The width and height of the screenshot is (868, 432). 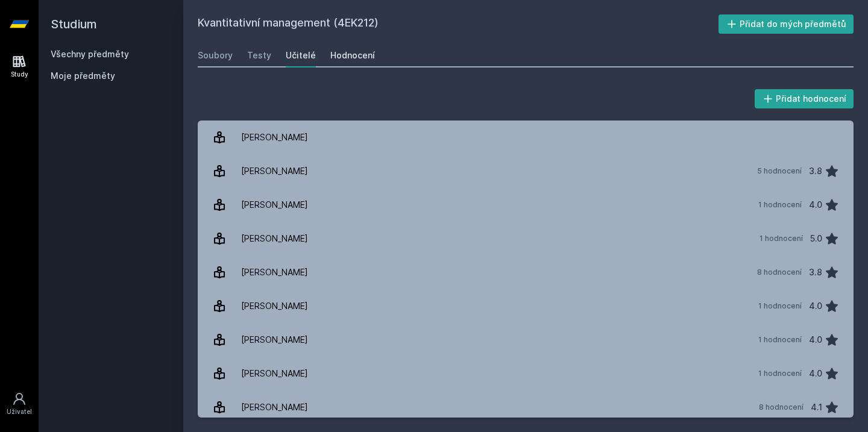 What do you see at coordinates (260, 55) in the screenshot?
I see `a: Testy` at bounding box center [260, 55].